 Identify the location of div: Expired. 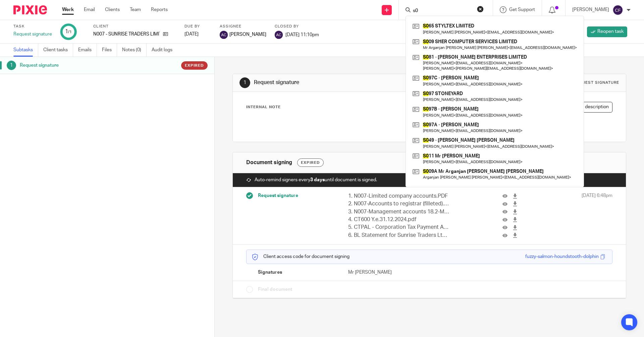
(310, 162).